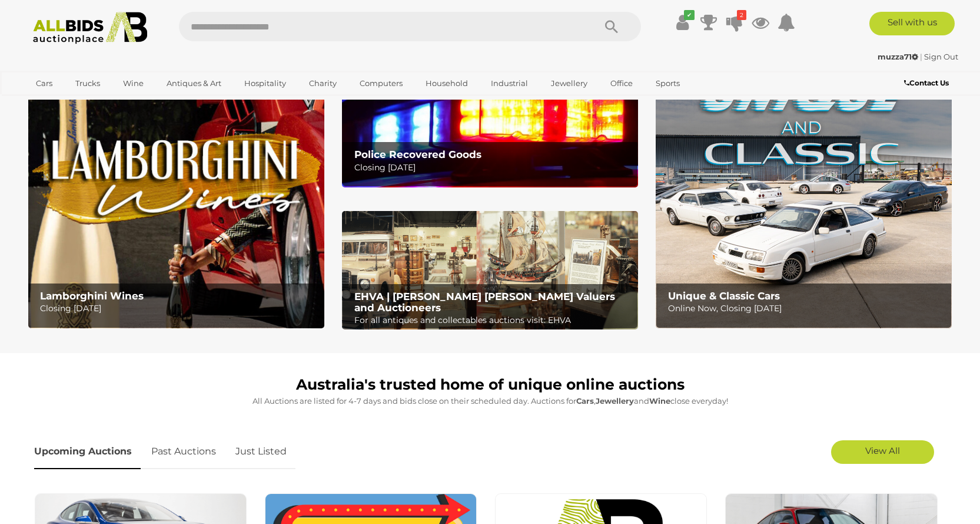 The height and width of the screenshot is (524, 980). I want to click on b: Contact Us, so click(927, 82).